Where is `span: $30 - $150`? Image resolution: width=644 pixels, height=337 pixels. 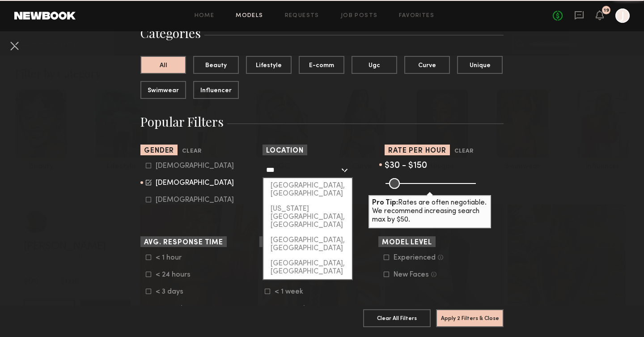
span: $30 - $150 is located at coordinates (406, 165).